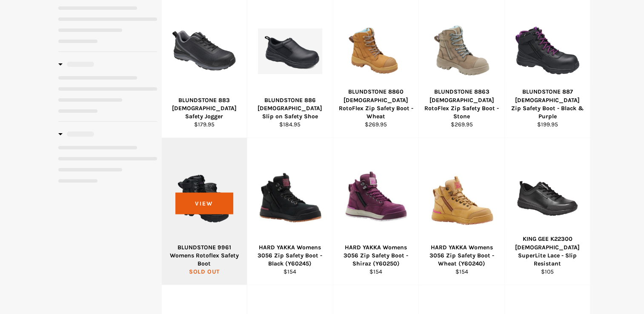 This screenshot has width=644, height=314. Describe the element at coordinates (462, 255) in the screenshot. I see `div: HARD YAKKA Womens 3056 Zip Safety Boot - Wheat (Y60240)` at that location.